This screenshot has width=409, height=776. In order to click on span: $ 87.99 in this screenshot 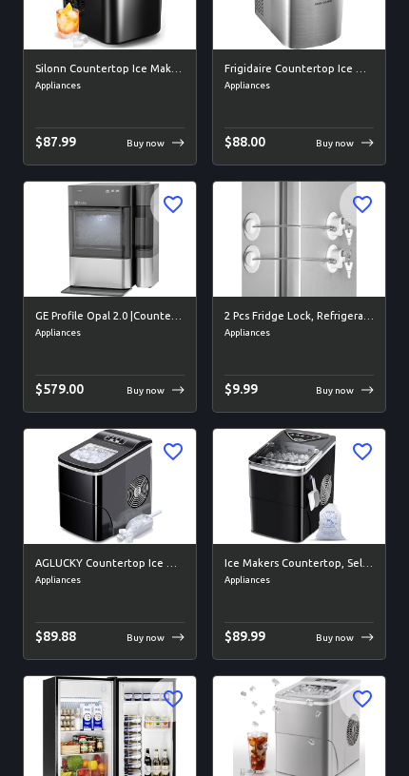, I will do `click(55, 142)`.